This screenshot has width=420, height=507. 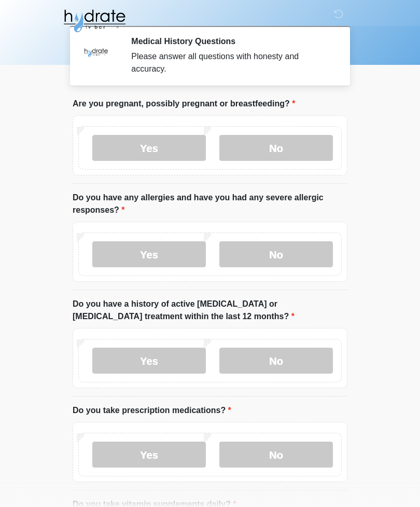 I want to click on label: Are you pregnant, possibly pregnant or breastfeeding?, so click(x=184, y=103).